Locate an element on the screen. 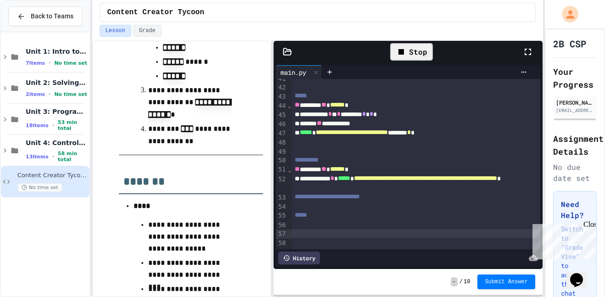  button: Back to Teams is located at coordinates (45, 16).